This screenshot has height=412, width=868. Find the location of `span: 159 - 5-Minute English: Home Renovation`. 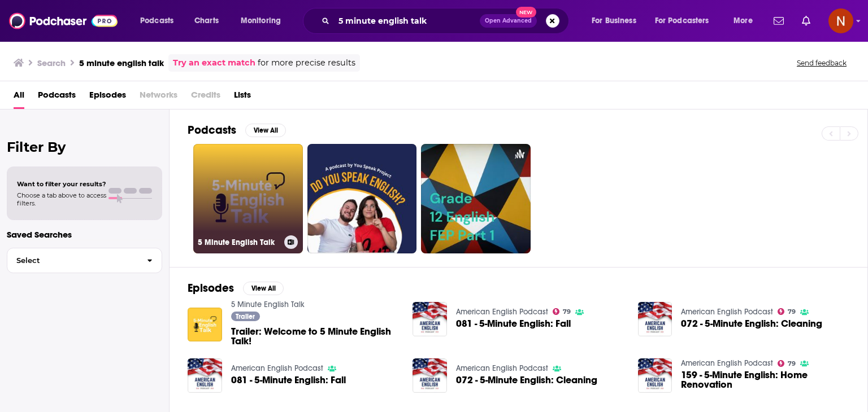

span: 159 - 5-Minute English: Home Renovation is located at coordinates (765, 380).